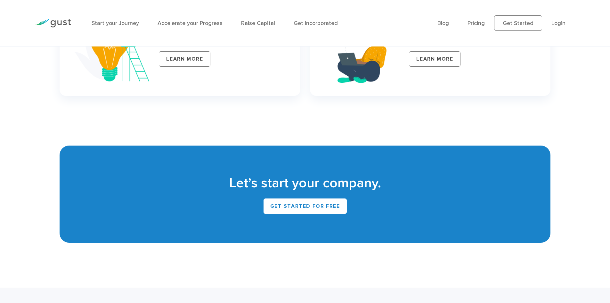 The image size is (610, 303). What do you see at coordinates (115, 23) in the screenshot?
I see `a: Start your Journey` at bounding box center [115, 23].